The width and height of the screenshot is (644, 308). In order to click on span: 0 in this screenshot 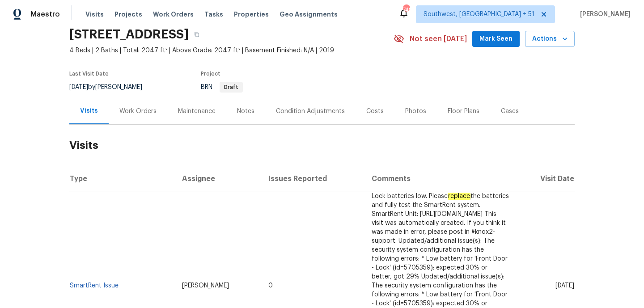, I will do `click(271, 286)`.